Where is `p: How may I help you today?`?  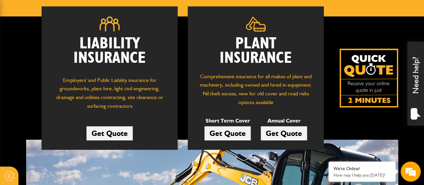 p: How may I help you today? is located at coordinates (362, 175).